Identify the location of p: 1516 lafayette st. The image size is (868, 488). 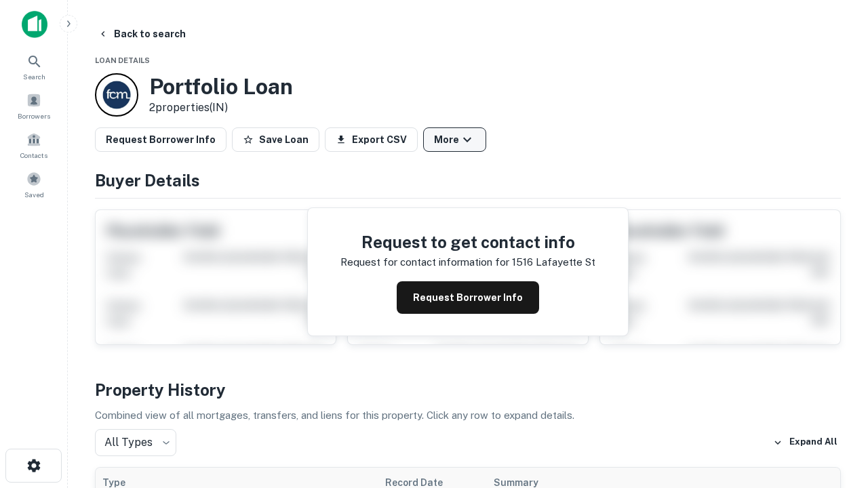
(553, 263).